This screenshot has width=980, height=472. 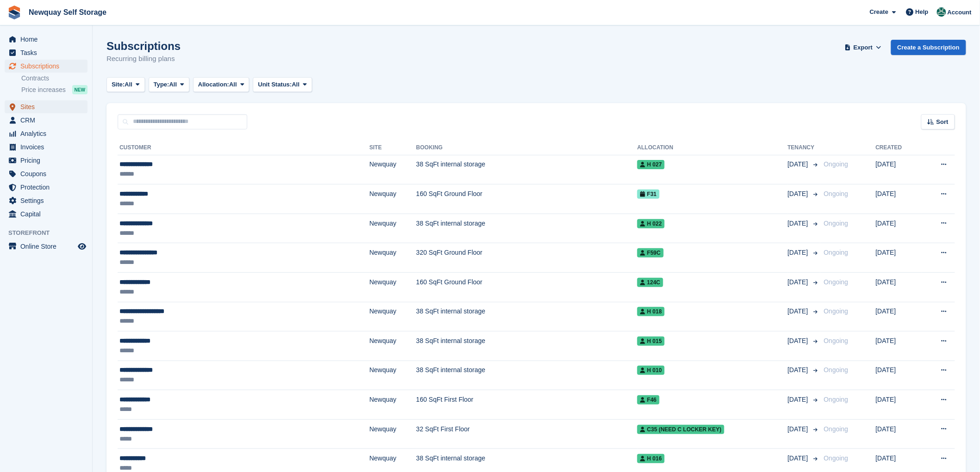 What do you see at coordinates (48, 53) in the screenshot?
I see `span: Tasks` at bounding box center [48, 53].